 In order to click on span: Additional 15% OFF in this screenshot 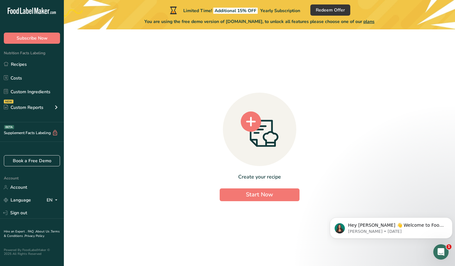, I will do `click(235, 11)`.